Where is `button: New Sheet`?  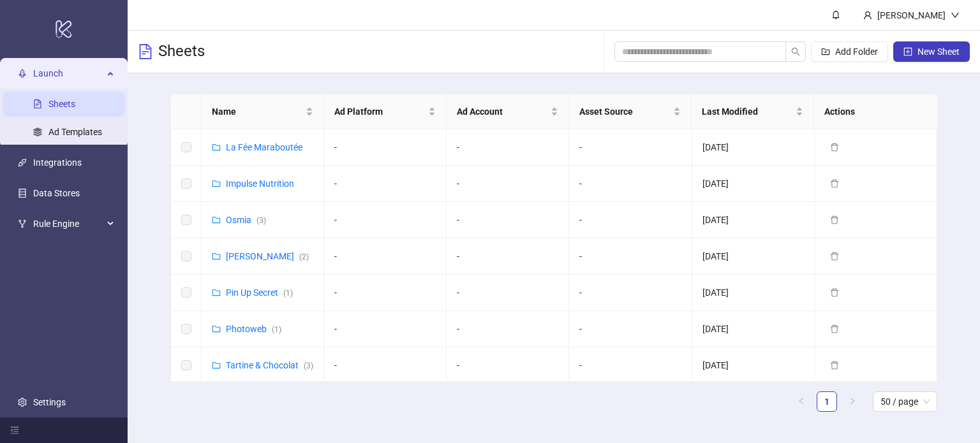 button: New Sheet is located at coordinates (931, 52).